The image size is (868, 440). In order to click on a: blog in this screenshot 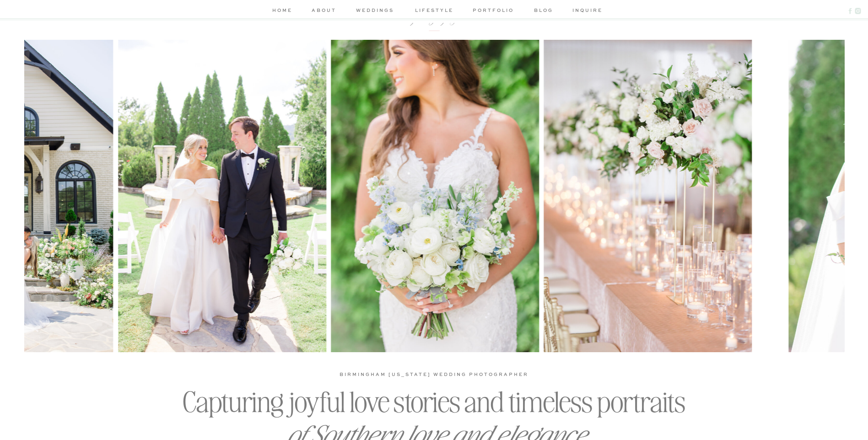, I will do `click(543, 11)`.